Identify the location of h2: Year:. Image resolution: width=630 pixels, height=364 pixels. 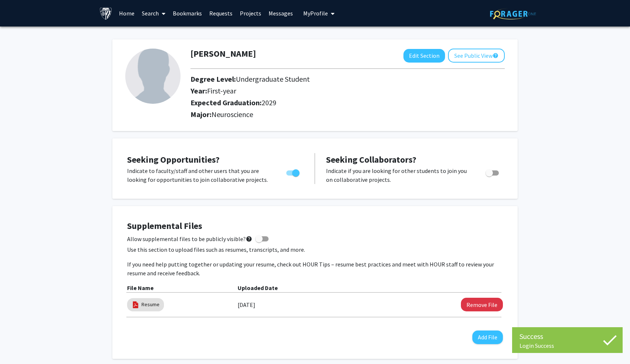
(327, 91).